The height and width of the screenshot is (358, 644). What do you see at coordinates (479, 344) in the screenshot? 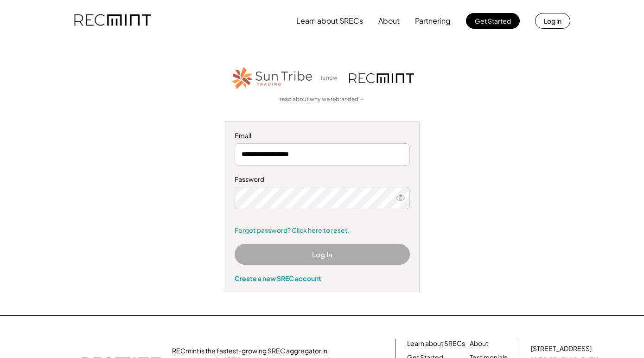
I see `a: About` at bounding box center [479, 344].